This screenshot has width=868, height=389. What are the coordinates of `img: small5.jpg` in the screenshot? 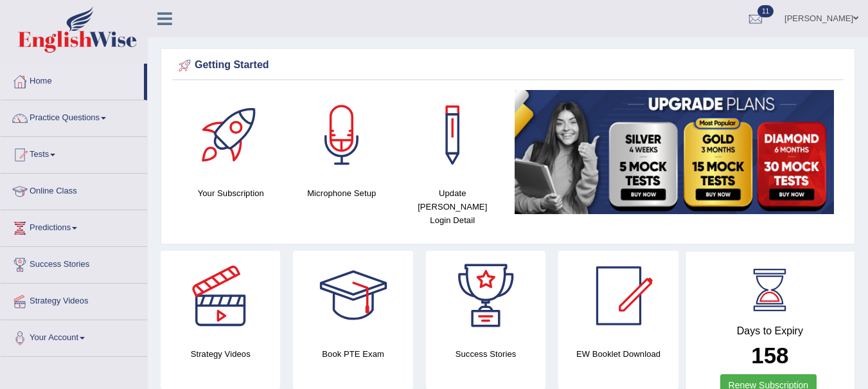 It's located at (675, 152).